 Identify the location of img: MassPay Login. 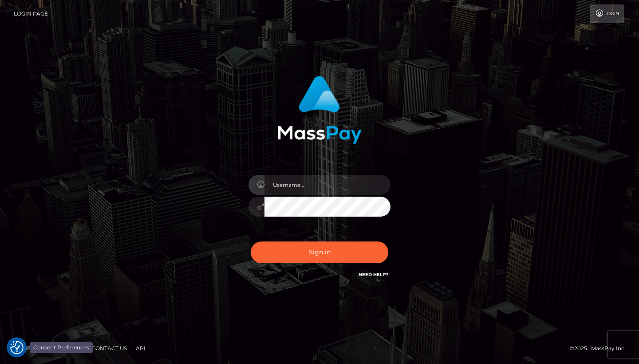
(320, 110).